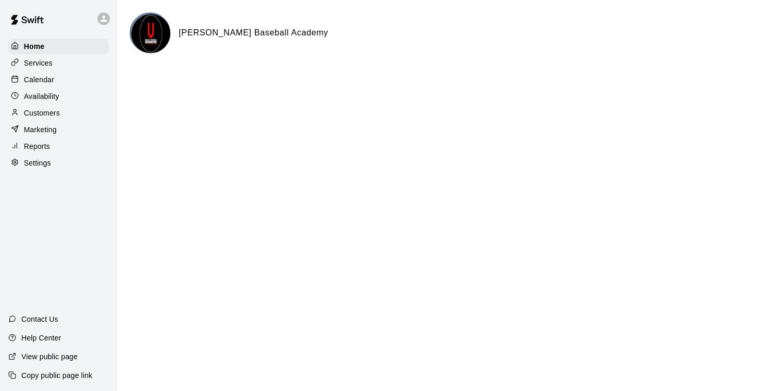 This screenshot has height=391, width=767. I want to click on div: Services, so click(58, 63).